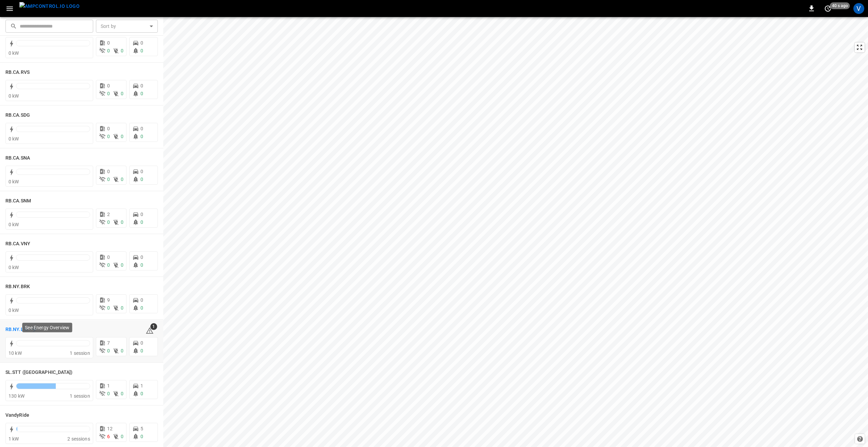 The width and height of the screenshot is (868, 447). Describe the element at coordinates (142, 428) in the screenshot. I see `span: 5` at that location.